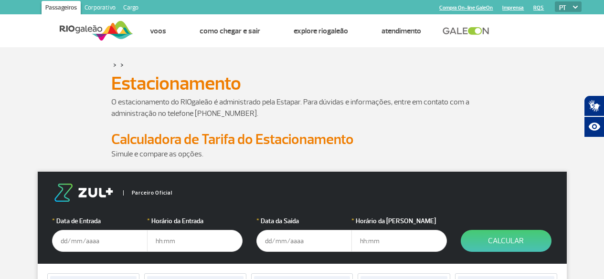  Describe the element at coordinates (131, 9) in the screenshot. I see `a: Cargo` at that location.